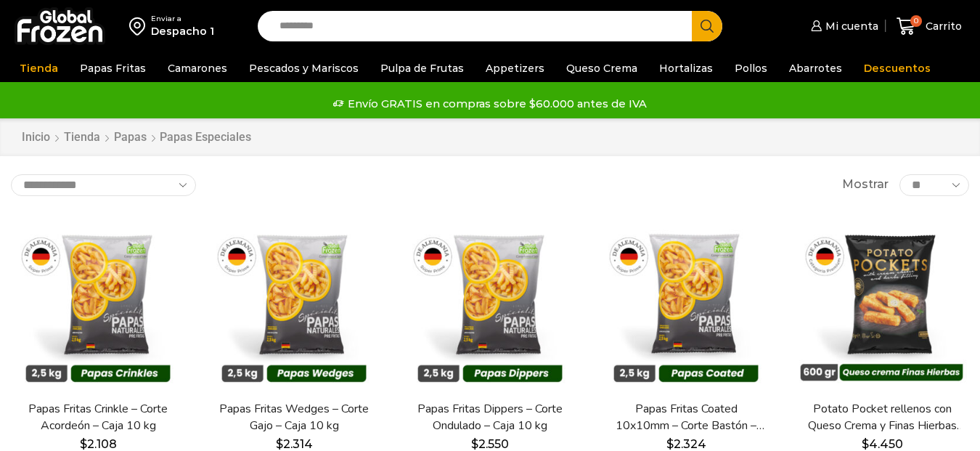  Describe the element at coordinates (515, 69) in the screenshot. I see `a: Appetizers` at that location.